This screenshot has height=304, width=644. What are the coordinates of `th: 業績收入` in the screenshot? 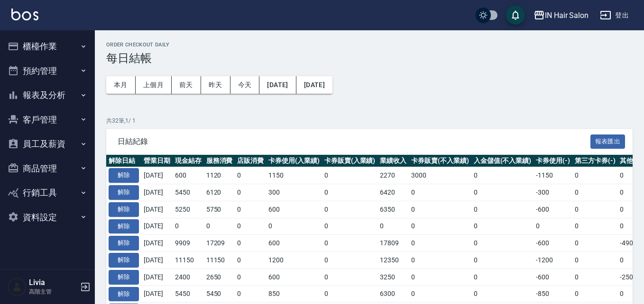 It's located at (393, 161).